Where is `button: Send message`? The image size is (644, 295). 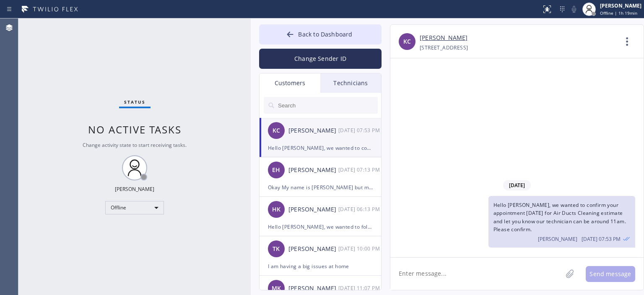 button: Send message is located at coordinates (610, 274).